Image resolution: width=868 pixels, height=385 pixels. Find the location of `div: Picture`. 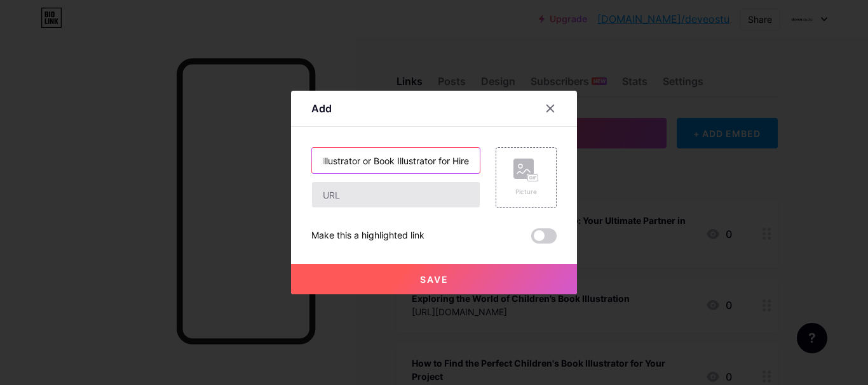

div: Picture is located at coordinates (526, 192).